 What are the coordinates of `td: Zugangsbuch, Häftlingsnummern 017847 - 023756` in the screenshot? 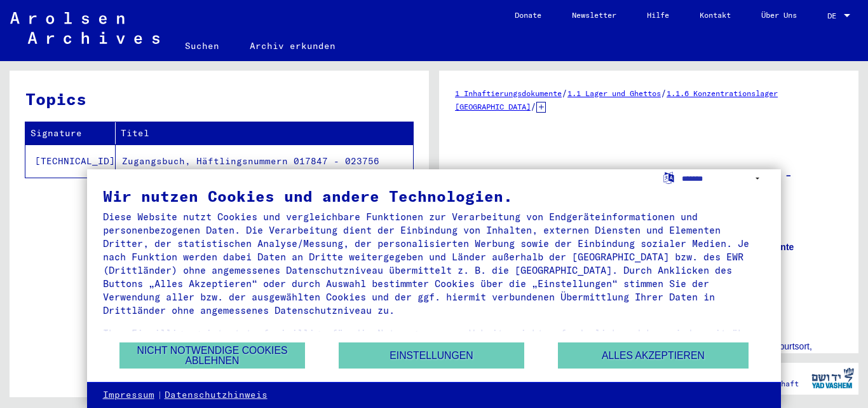 It's located at (265, 161).